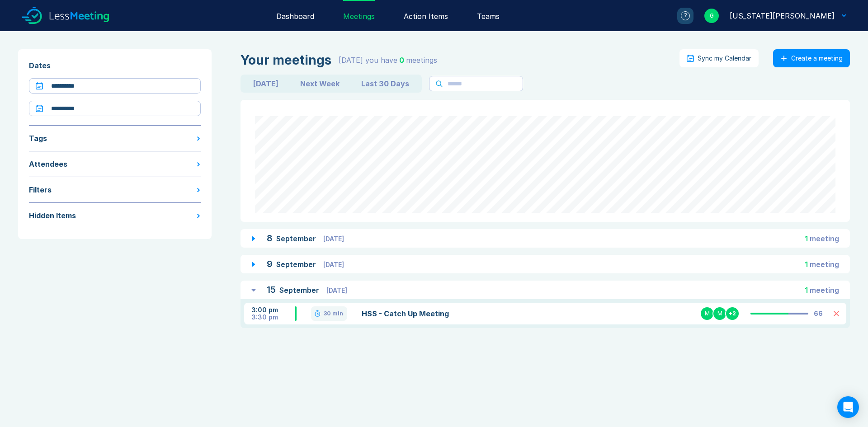 This screenshot has height=427, width=868. What do you see at coordinates (818, 314) in the screenshot?
I see `div: 66` at bounding box center [818, 314].